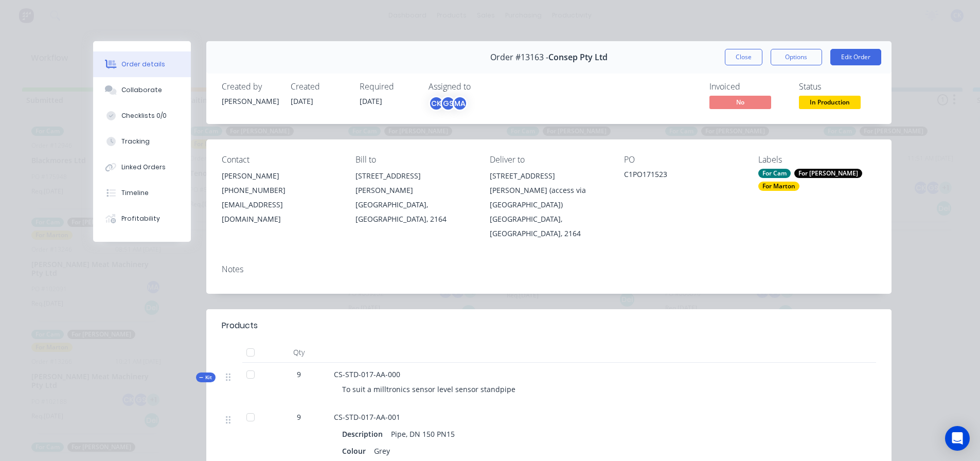 The image size is (980, 461). I want to click on button: Tracking, so click(142, 141).